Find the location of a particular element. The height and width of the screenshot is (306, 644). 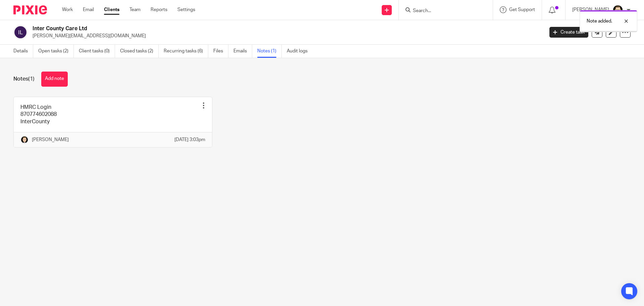

a: Closed tasks (2) is located at coordinates (139, 51).